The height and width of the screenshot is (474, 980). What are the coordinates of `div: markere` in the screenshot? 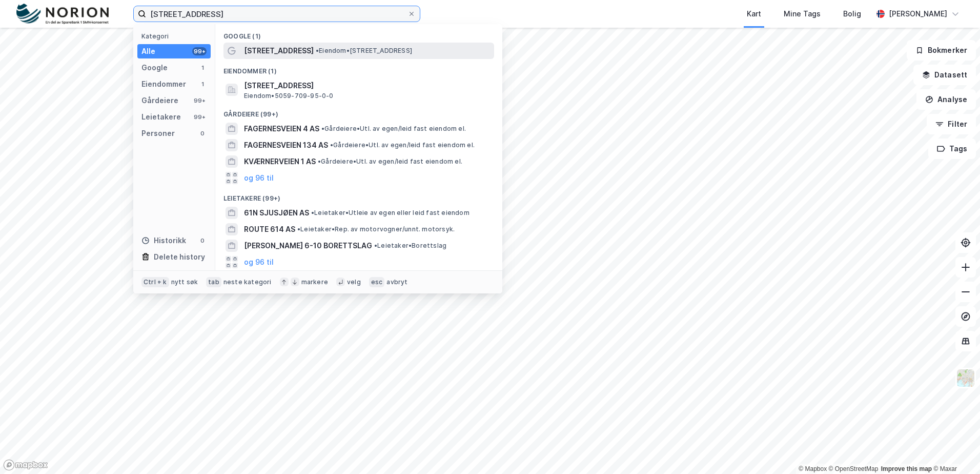 It's located at (315, 282).